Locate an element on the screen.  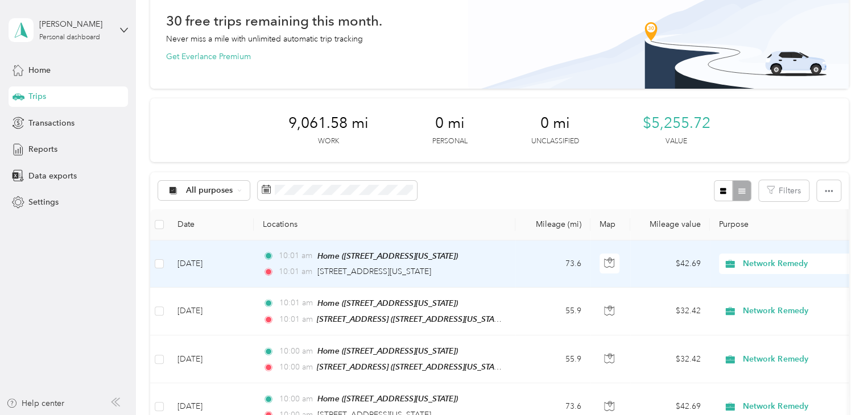
span: Trips is located at coordinates (37, 96).